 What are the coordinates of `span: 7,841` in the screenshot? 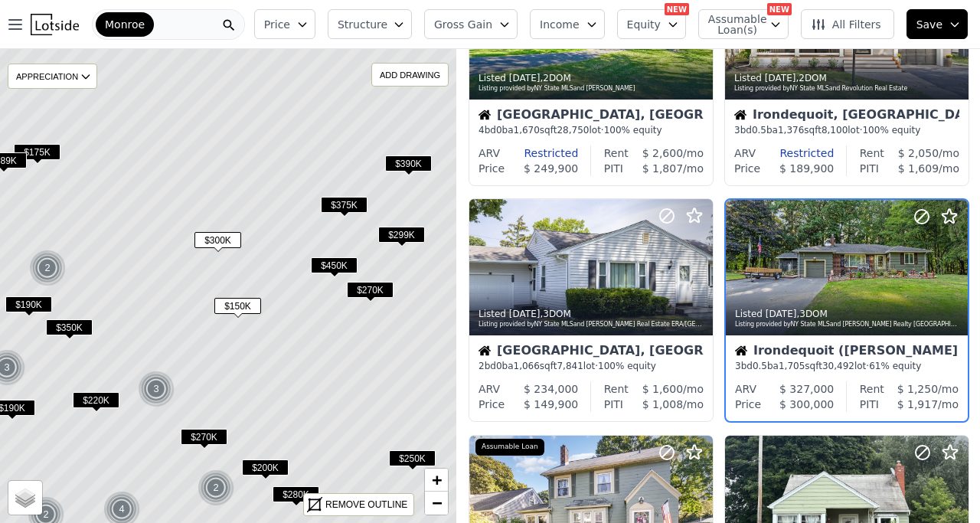 It's located at (570, 366).